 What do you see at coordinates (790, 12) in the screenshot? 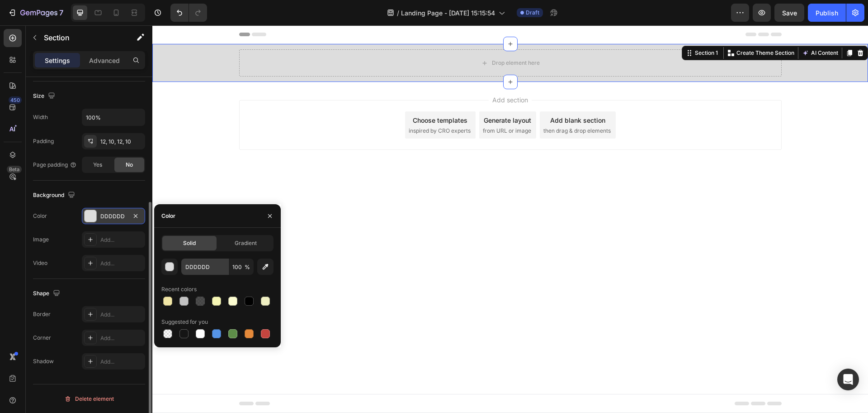
I see `button: Save` at bounding box center [790, 12].